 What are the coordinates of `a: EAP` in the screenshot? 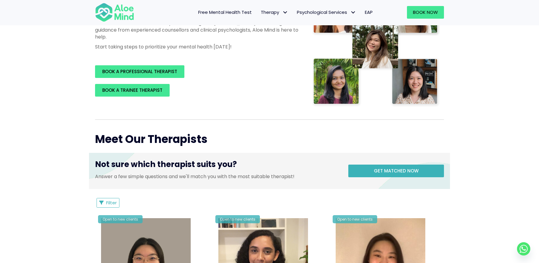 It's located at (369, 12).